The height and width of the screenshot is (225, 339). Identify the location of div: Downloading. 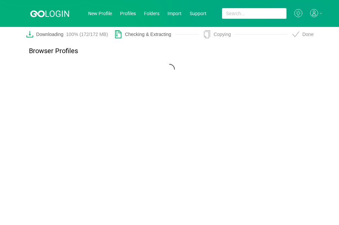
(74, 34).